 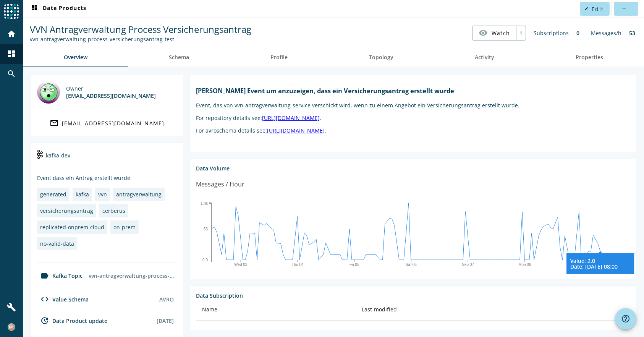 I want to click on mat-icon: edit, so click(x=586, y=8).